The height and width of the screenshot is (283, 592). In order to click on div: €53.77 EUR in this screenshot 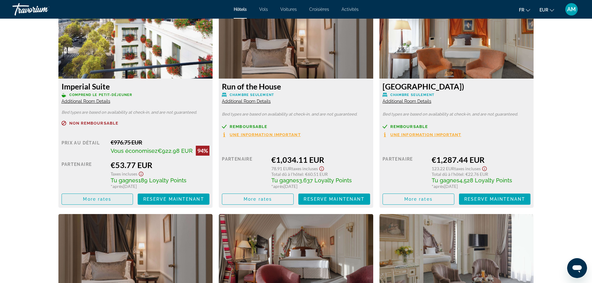, I will do `click(160, 165)`.